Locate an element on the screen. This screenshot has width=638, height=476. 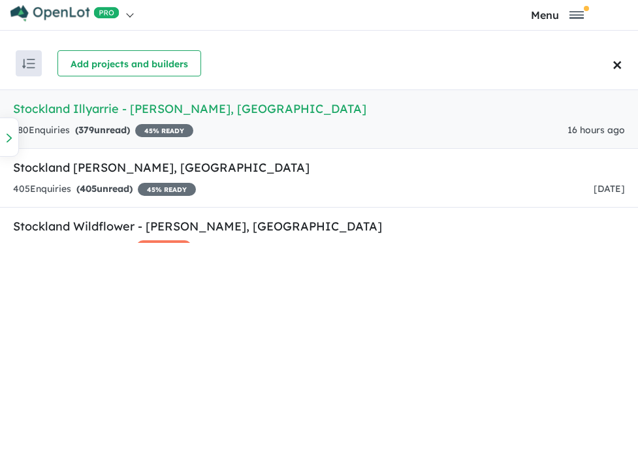
button: Add projects and builders is located at coordinates (129, 63).